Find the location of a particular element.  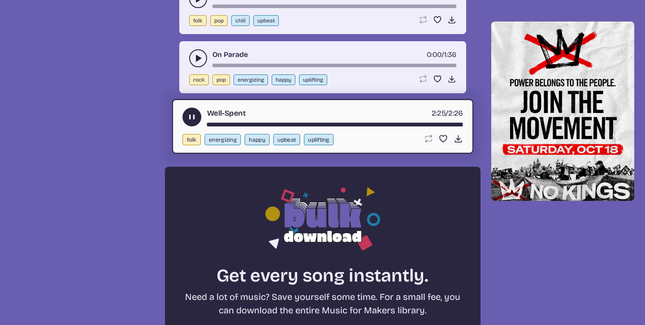

img: Help save our democracy! is located at coordinates (563, 111).